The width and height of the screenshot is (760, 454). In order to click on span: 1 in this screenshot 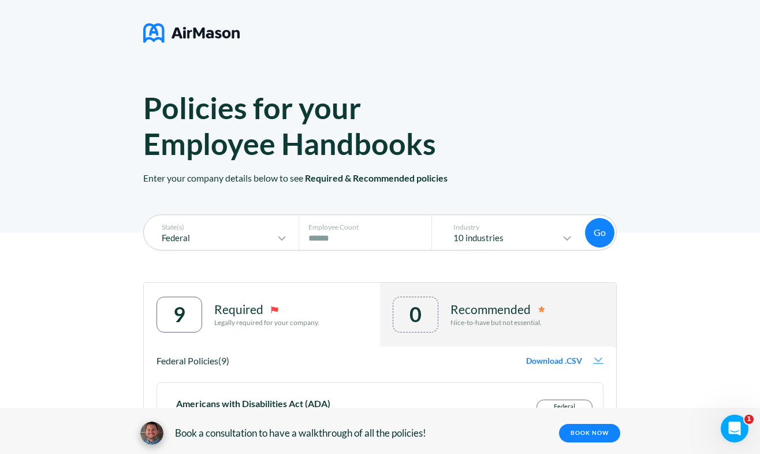, I will do `click(749, 419)`.